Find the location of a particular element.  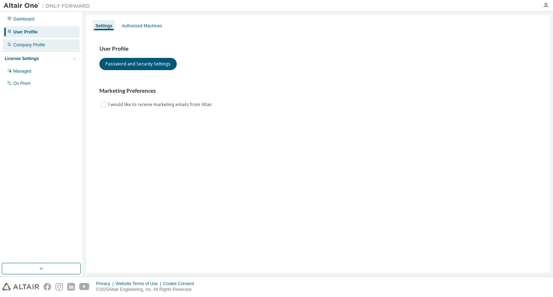

img: altair_logo.svg is located at coordinates (21, 287).